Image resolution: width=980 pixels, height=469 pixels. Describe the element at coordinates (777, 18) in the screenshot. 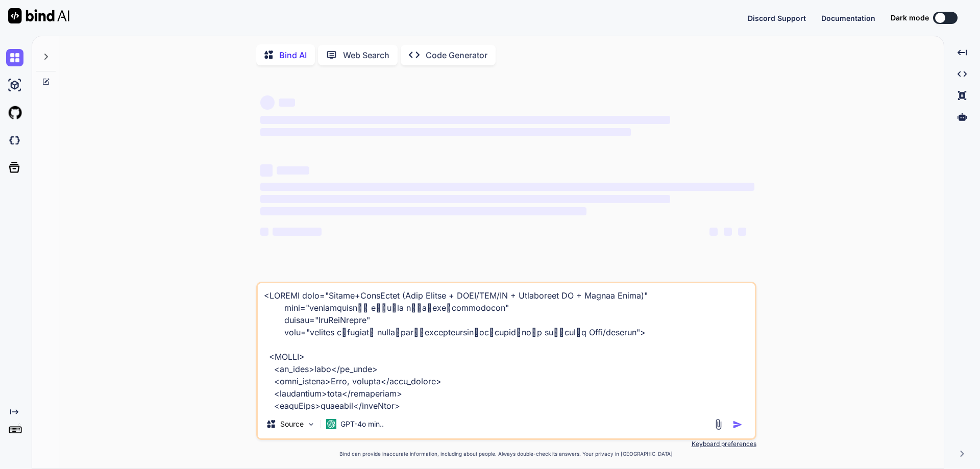

I see `span: Discord Support` at that location.